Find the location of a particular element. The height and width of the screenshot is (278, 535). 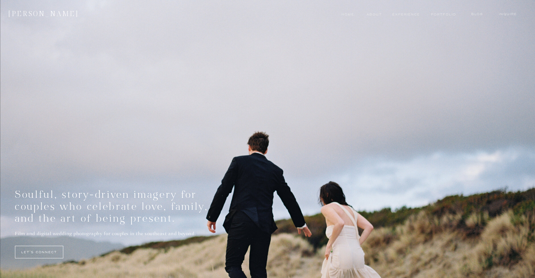

h1: Soulful, story-driven imagery for couples who celebrate love, family, and the art of being present. is located at coordinates (116, 212).